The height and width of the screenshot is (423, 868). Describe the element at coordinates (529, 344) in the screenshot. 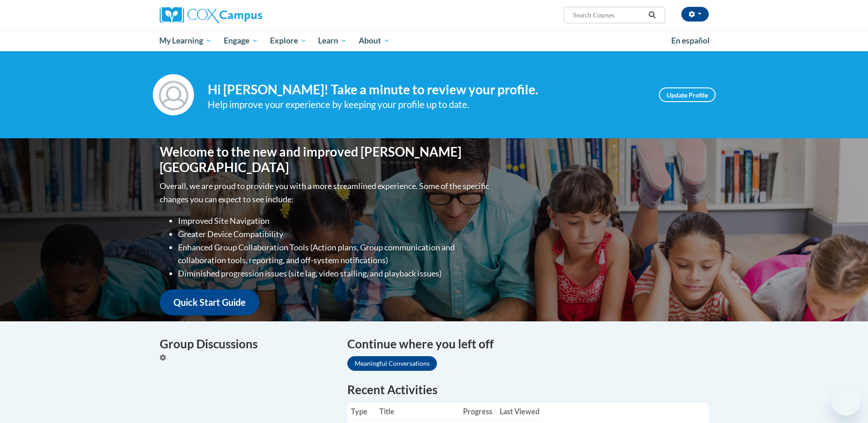

I see `h4: Continue where you left off` at that location.